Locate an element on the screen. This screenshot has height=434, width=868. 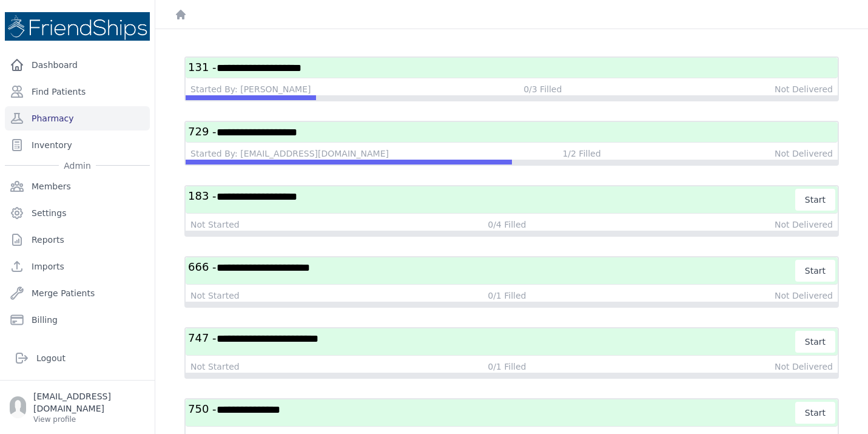
a: Logout is located at coordinates (77, 358).